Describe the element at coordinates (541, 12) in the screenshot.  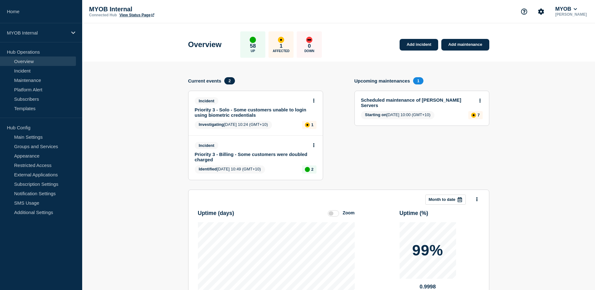
I see `button: Account settings` at that location.